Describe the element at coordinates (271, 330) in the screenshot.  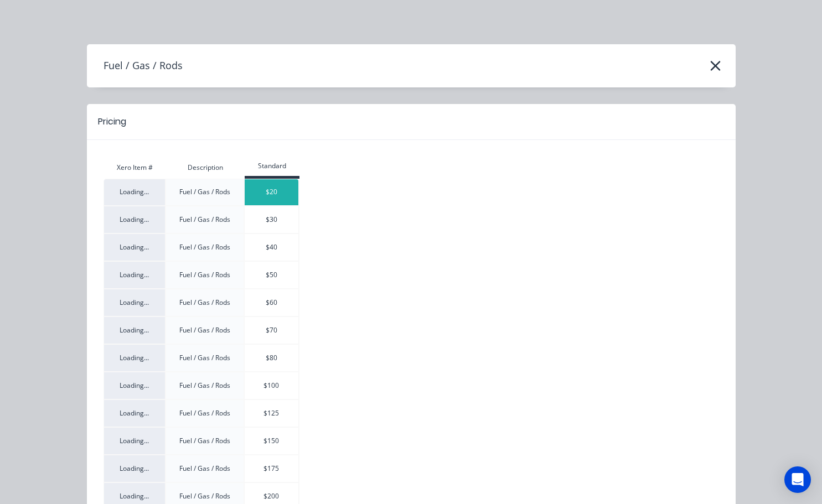
I see `div: $70` at that location.